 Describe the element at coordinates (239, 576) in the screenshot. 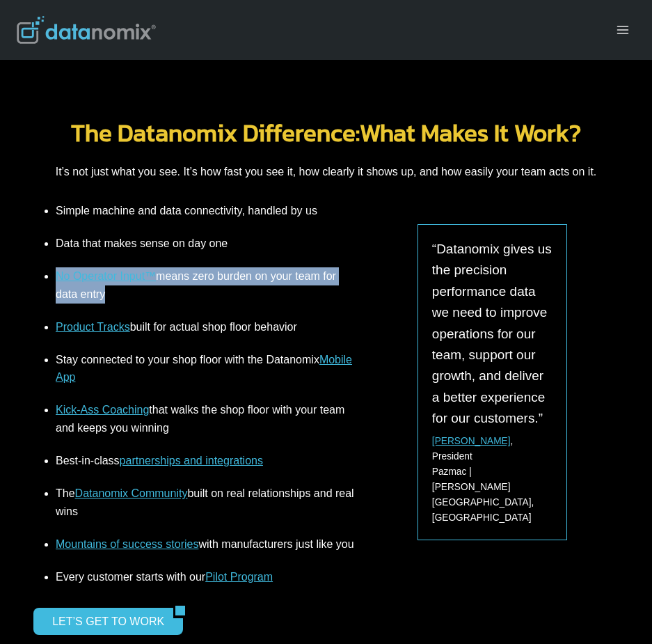

I see `a: Pilot Program` at that location.